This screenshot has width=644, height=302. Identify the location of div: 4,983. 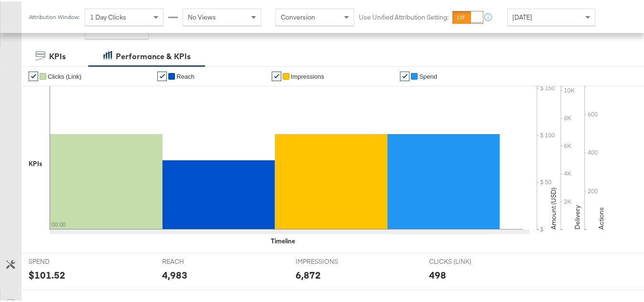
(174, 273).